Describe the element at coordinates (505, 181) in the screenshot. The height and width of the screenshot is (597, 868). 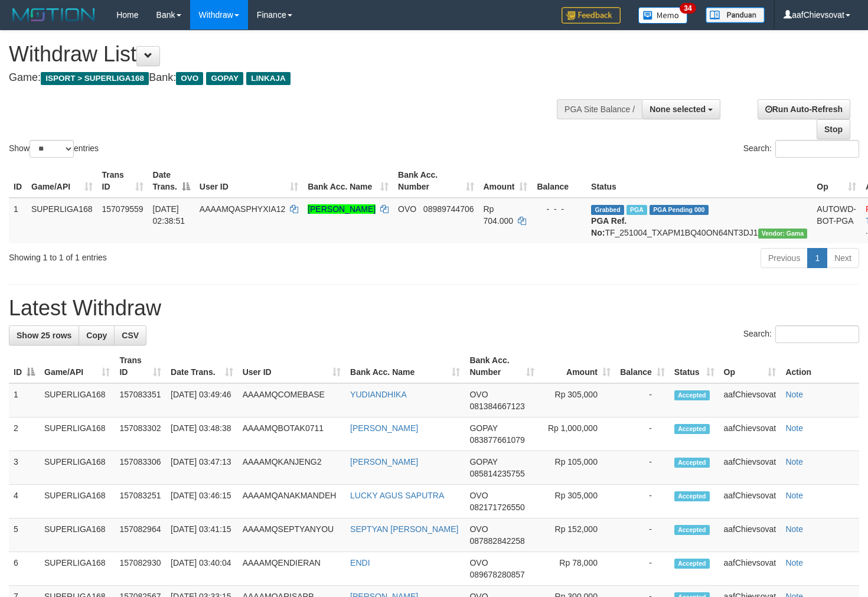
I see `th: Amount: activate to sort column ascending` at that location.